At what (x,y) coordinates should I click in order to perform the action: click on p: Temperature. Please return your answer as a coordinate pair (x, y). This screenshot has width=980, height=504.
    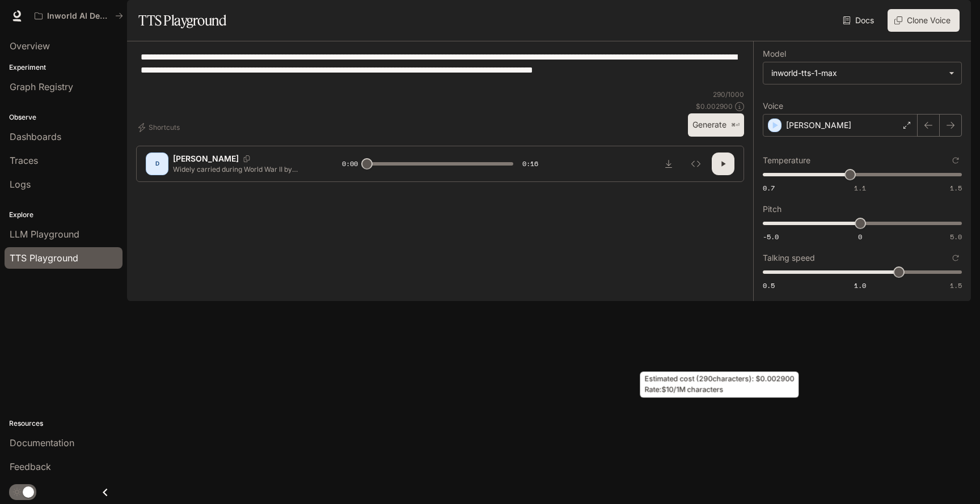
    Looking at the image, I should click on (787, 161).